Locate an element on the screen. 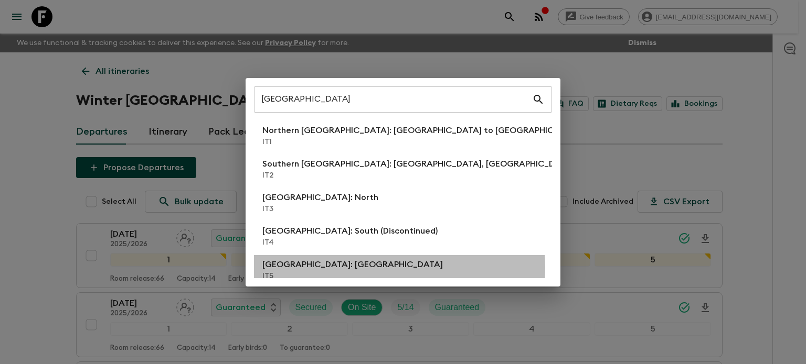 This screenshot has height=364, width=806. p: IT1 is located at coordinates (423, 142).